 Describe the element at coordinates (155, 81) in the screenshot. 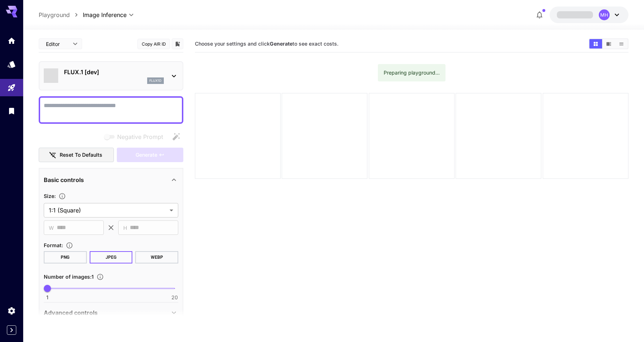

I see `p: flux1d` at that location.